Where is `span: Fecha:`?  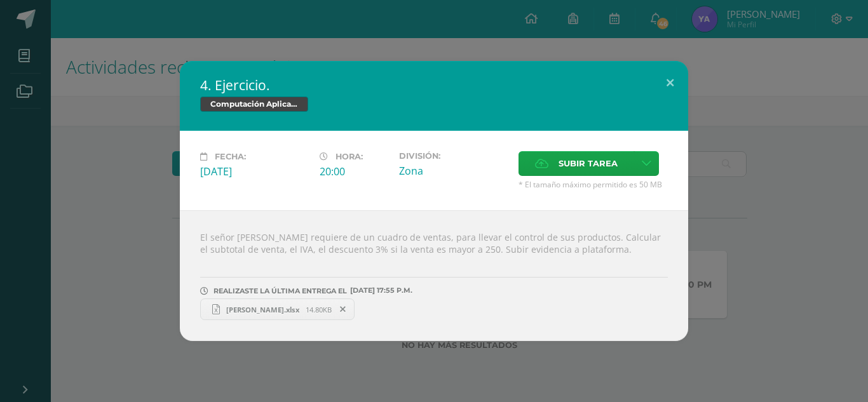 span: Fecha: is located at coordinates (230, 156).